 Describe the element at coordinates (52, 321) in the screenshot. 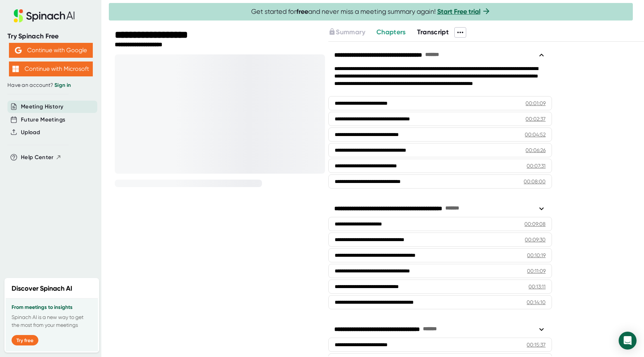

I see `p: Spinach AI is a new way to get the most from your meetings` at that location.